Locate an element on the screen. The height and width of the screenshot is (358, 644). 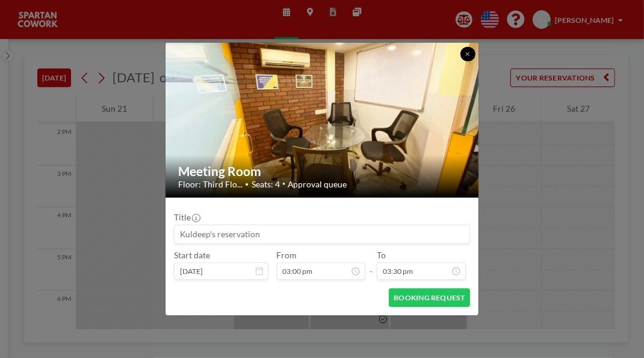
button: BOOKING REQUEST is located at coordinates (429, 297).